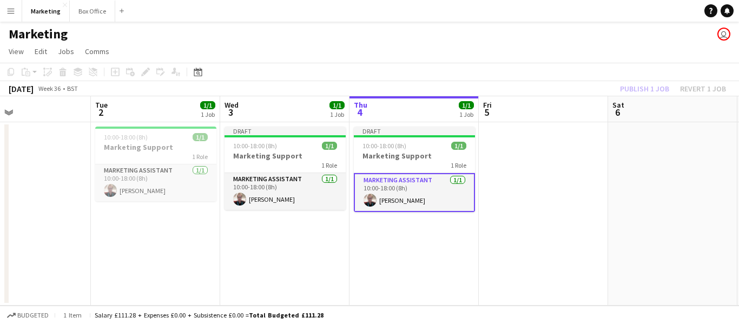 The width and height of the screenshot is (739, 324). I want to click on h1: Marketing, so click(38, 34).